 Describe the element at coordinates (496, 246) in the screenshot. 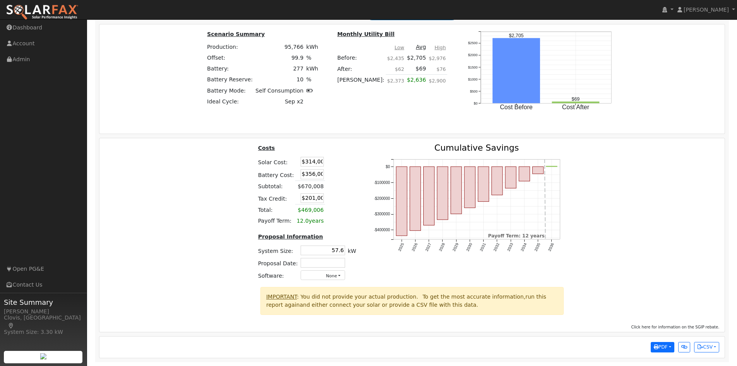

I see `text: 2032` at that location.